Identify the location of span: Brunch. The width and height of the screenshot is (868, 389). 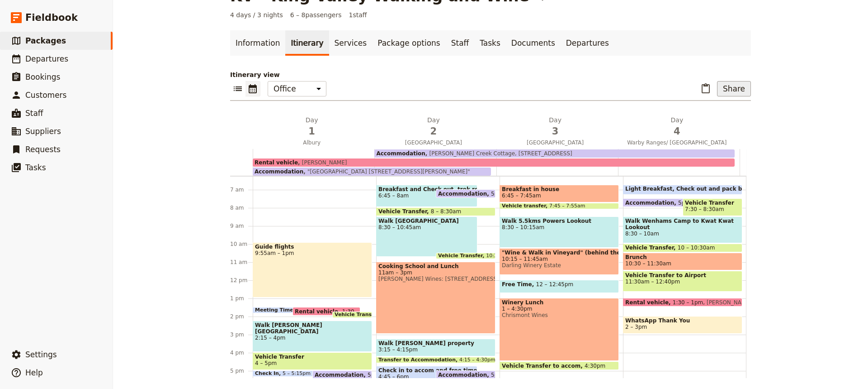
(683, 257).